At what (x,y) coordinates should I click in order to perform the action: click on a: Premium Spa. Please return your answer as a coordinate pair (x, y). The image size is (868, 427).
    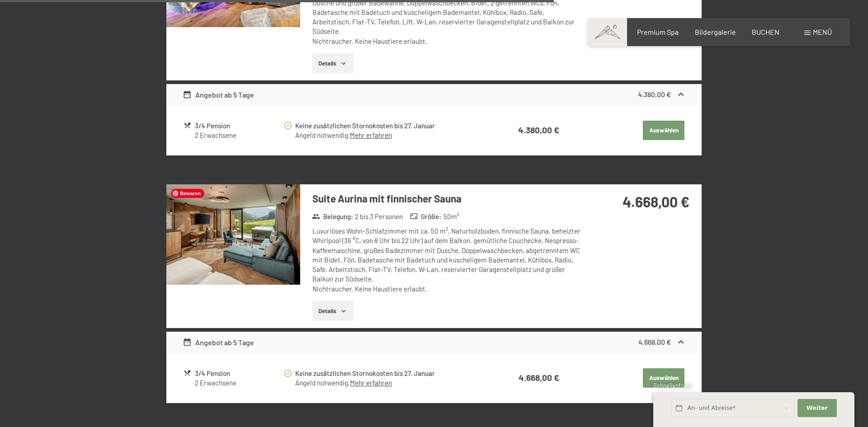
    Looking at the image, I should click on (658, 32).